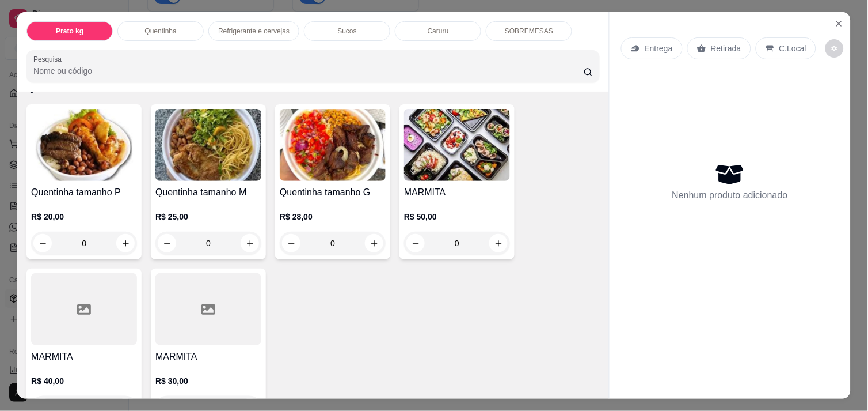  What do you see at coordinates (84, 192) in the screenshot?
I see `h4: Quentinha tamanho P` at bounding box center [84, 192].